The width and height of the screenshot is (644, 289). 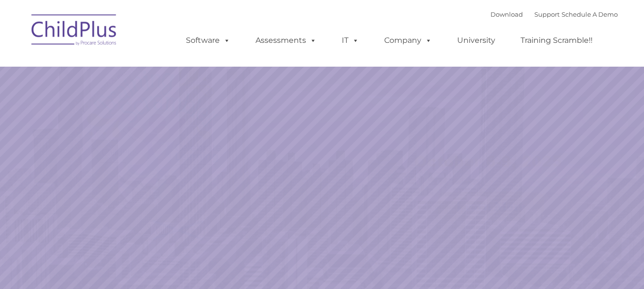 I want to click on a: Software, so click(x=208, y=40).